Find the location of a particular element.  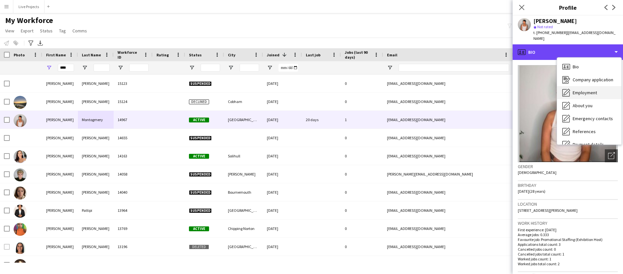

p: Cancelled jobs total count: 1 is located at coordinates (567, 254).